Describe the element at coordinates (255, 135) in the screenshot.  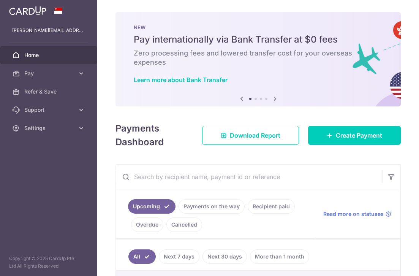
I see `span: Download Report` at that location.